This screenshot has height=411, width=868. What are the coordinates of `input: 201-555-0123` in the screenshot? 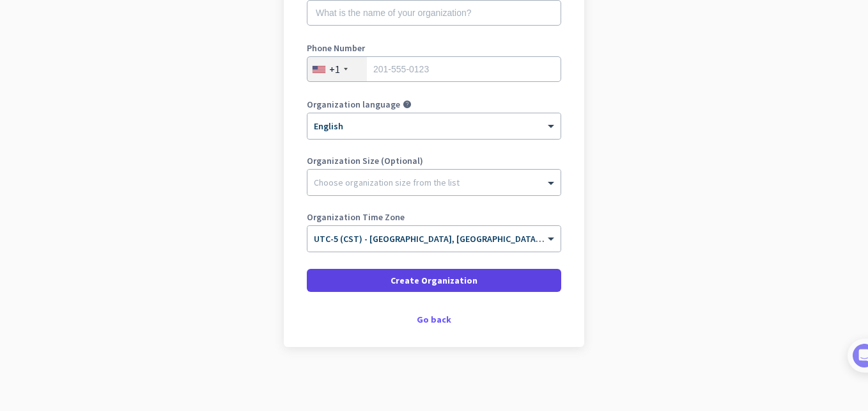 It's located at (434, 69).